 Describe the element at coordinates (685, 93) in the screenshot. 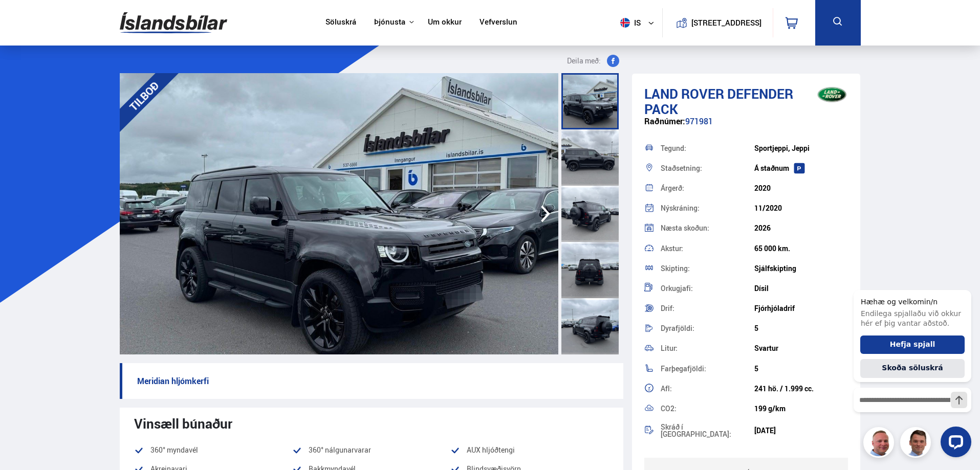

I see `span: Land Rover` at that location.